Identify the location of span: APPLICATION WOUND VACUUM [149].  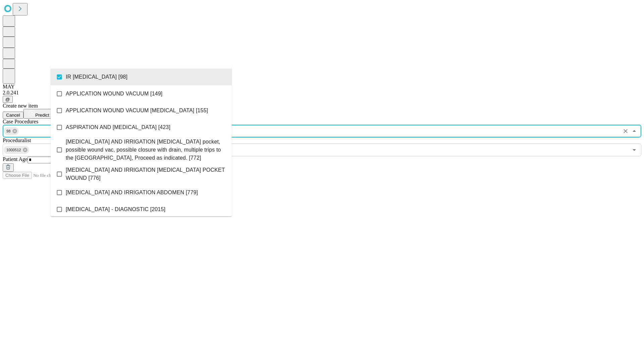
(114, 93).